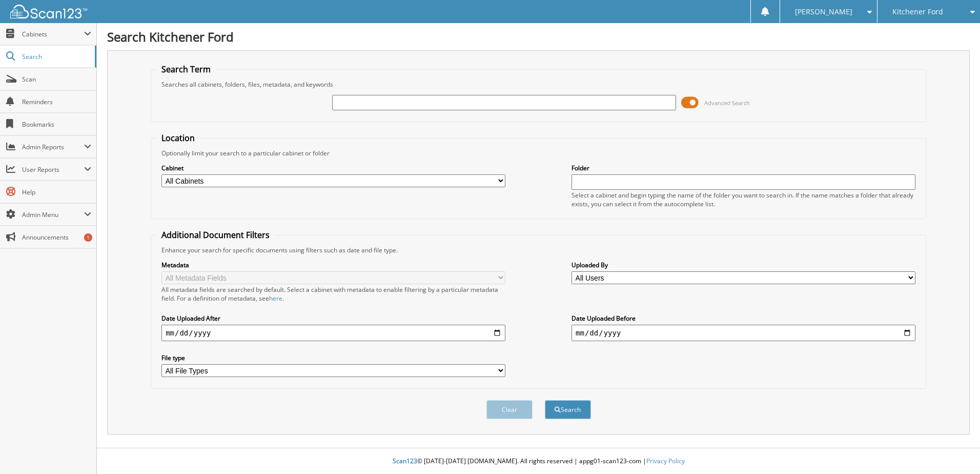 This screenshot has height=474, width=980. Describe the element at coordinates (538, 84) in the screenshot. I see `div: Searches all cabinets, folders, files, metadata, and keywords` at that location.